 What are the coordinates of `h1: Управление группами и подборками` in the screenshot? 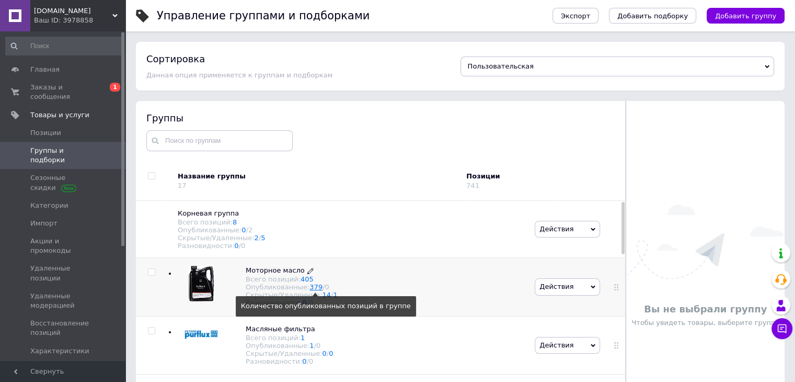 It's located at (263, 16).